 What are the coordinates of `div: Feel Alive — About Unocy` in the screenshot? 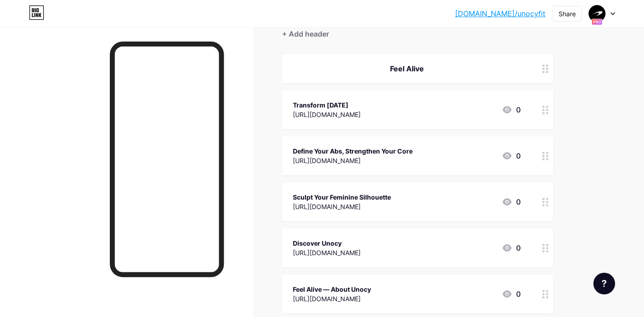 It's located at (331, 289).